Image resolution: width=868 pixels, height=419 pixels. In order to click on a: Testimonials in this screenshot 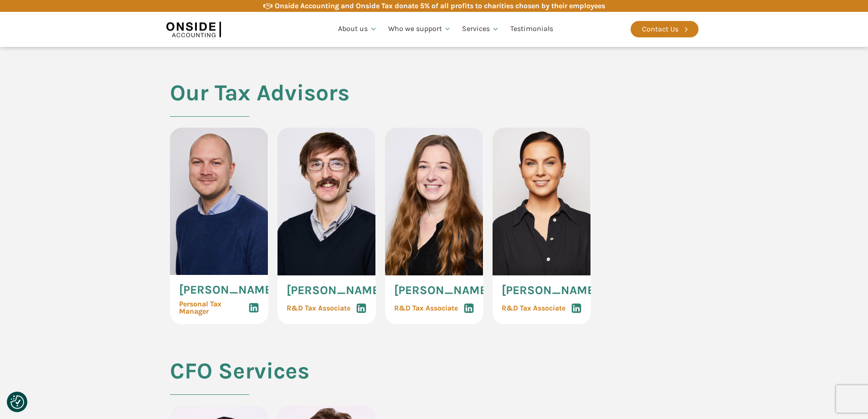, I will do `click(532, 29)`.